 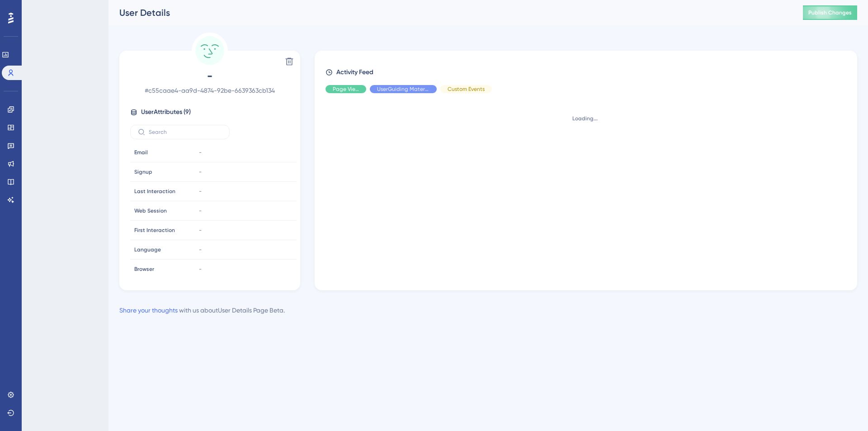 What do you see at coordinates (151, 211) in the screenshot?
I see `span: Web Session` at bounding box center [151, 211].